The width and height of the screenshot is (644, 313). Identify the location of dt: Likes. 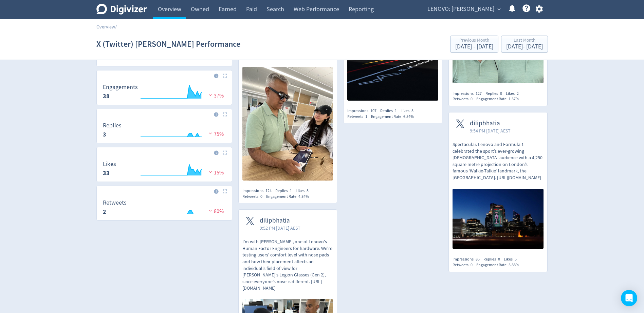
(110, 164).